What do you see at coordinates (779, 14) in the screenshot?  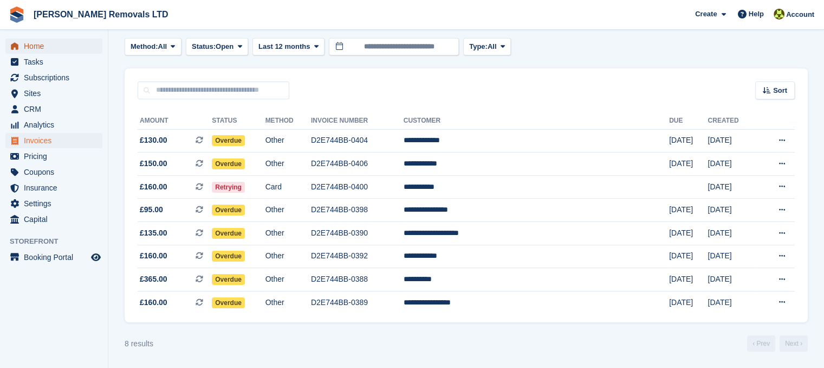 I see `img: Sean Glenn` at bounding box center [779, 14].